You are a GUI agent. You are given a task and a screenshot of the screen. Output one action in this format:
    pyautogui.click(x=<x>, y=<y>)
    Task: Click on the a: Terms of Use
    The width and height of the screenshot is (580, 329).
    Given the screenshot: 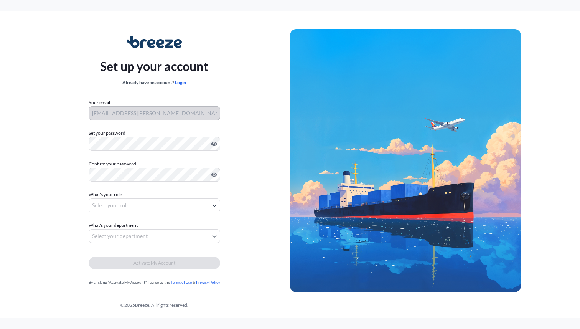 What is the action you would take?
    pyautogui.click(x=181, y=282)
    